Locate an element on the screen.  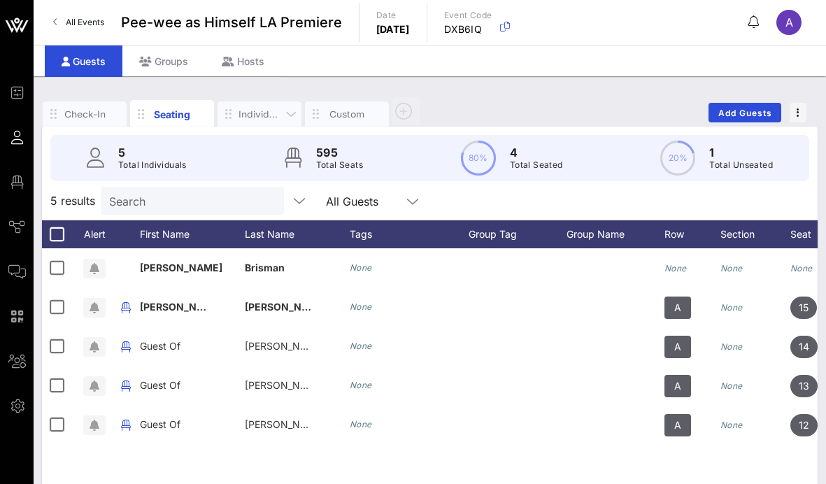
div: Row is located at coordinates (693, 234).